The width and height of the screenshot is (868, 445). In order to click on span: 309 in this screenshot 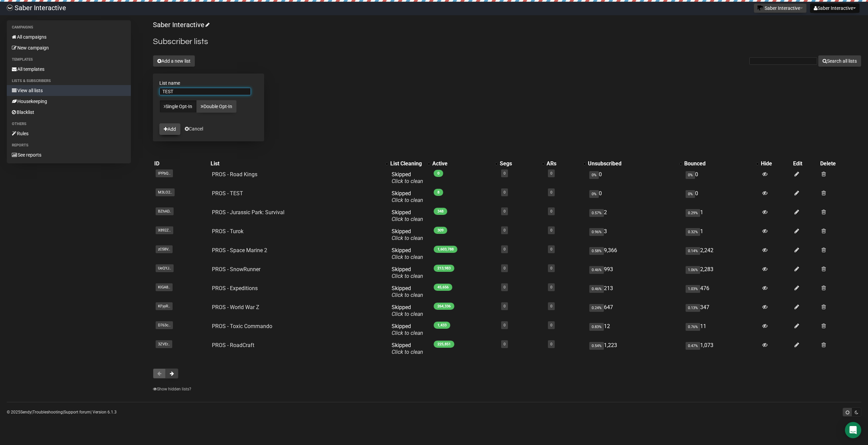, I will do `click(440, 230)`.